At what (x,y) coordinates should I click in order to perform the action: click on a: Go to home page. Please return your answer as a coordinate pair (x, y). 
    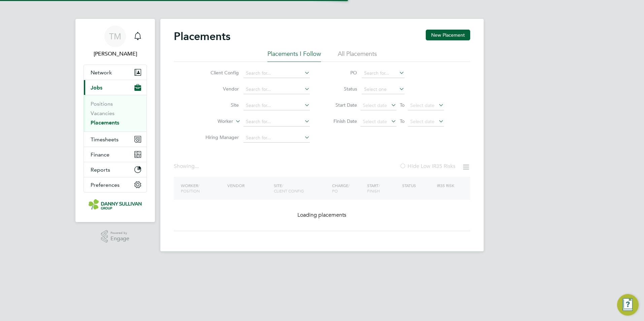
    Looking at the image, I should click on (115, 205).